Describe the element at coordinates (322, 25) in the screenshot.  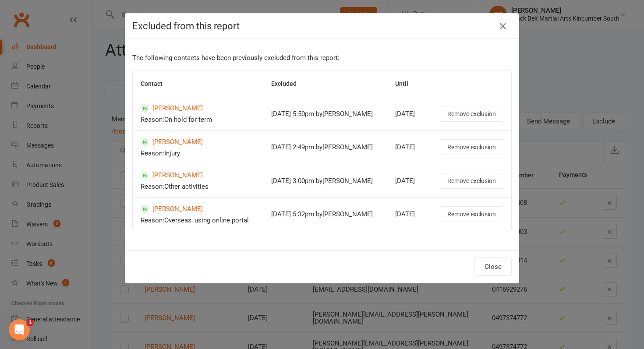
I see `h4: Excluded from this report` at that location.